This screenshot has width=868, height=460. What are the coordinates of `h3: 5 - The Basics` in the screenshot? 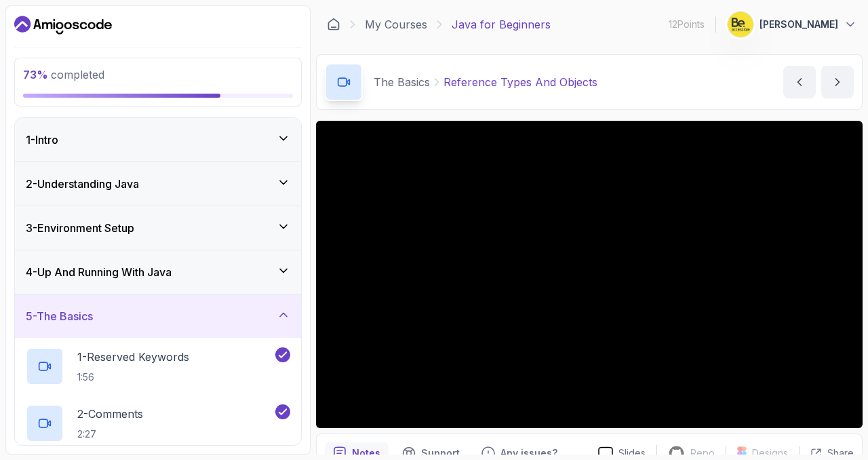 It's located at (59, 316).